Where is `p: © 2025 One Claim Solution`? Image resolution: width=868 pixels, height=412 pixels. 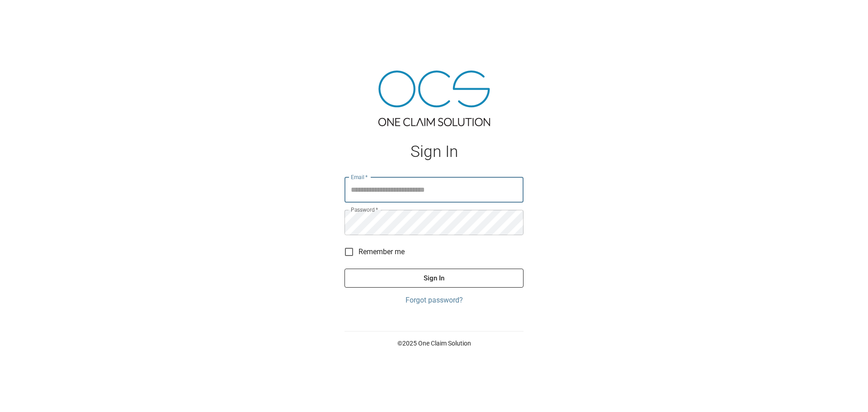 p: © 2025 One Claim Solution is located at coordinates (434, 343).